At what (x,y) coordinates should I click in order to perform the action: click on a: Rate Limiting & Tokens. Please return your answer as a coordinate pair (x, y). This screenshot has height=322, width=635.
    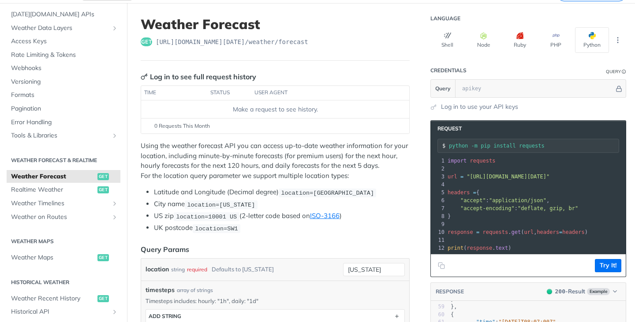
    Looking at the image, I should click on (64, 55).